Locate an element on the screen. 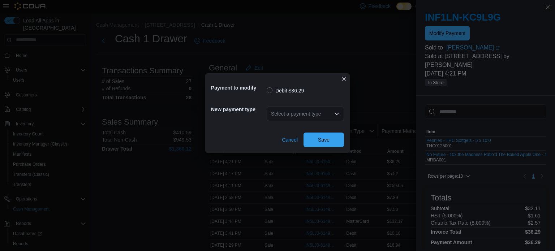  button: Save is located at coordinates (324, 140).